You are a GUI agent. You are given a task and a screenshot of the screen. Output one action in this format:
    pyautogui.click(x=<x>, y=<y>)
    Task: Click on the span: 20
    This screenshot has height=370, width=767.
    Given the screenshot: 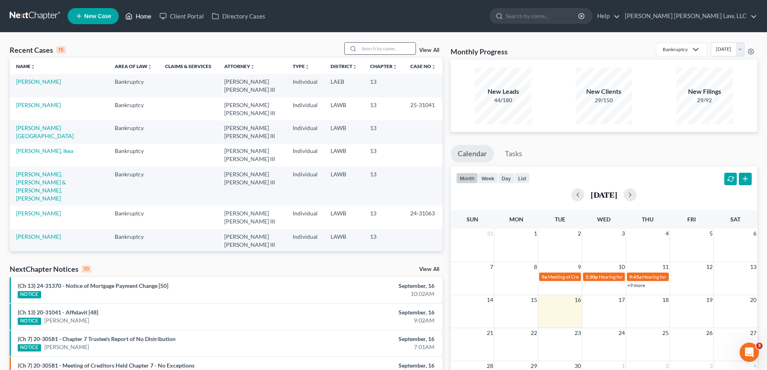 What is the action you would take?
    pyautogui.click(x=754, y=300)
    